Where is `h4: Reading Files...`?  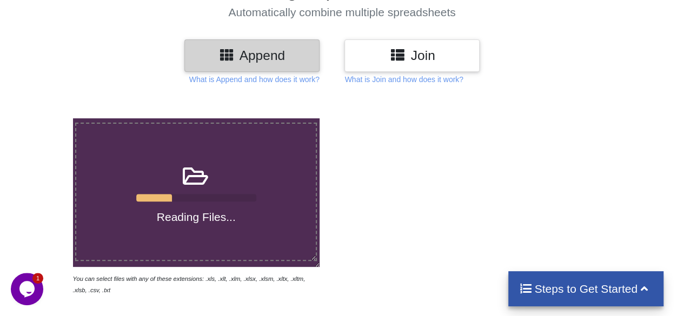
h4: Reading Files... is located at coordinates (196, 217).